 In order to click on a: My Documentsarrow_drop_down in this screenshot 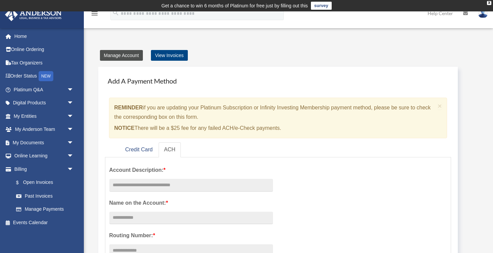, I will do `click(44, 143)`.